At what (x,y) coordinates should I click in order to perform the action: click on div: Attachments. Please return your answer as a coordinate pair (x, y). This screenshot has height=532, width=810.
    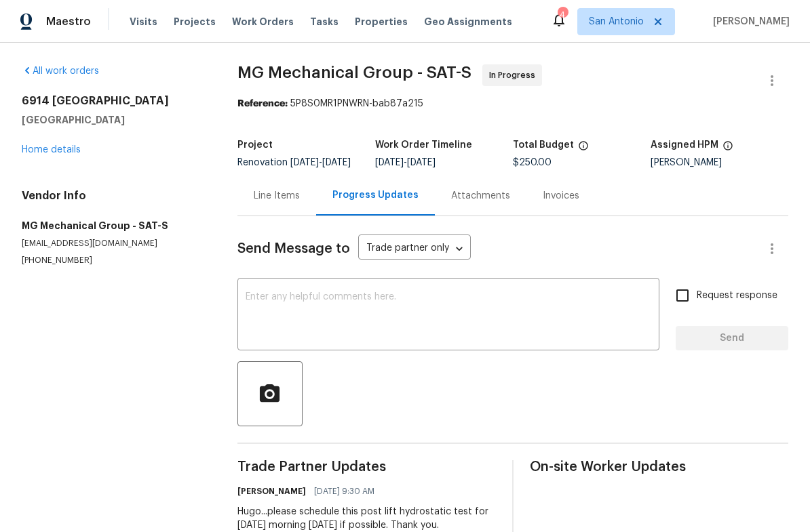
    Looking at the image, I should click on (480, 196).